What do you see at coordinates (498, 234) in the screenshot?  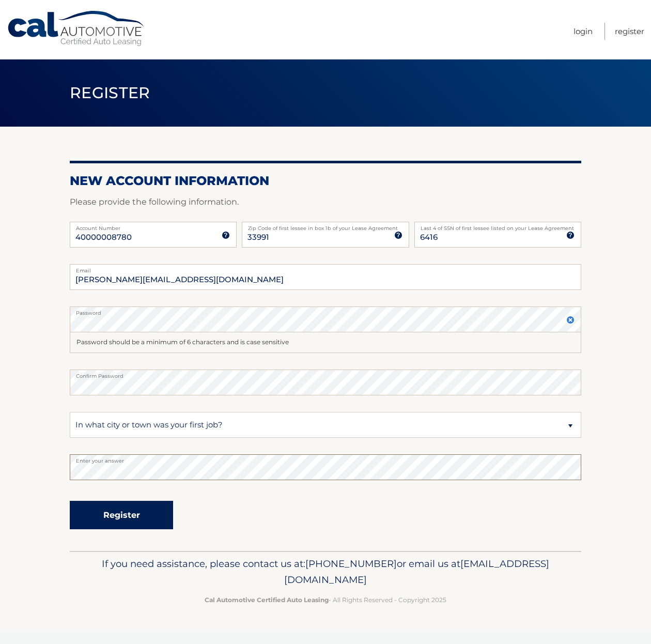 I see `input: SSN or EIN (last 4 digits only)` at bounding box center [498, 234].